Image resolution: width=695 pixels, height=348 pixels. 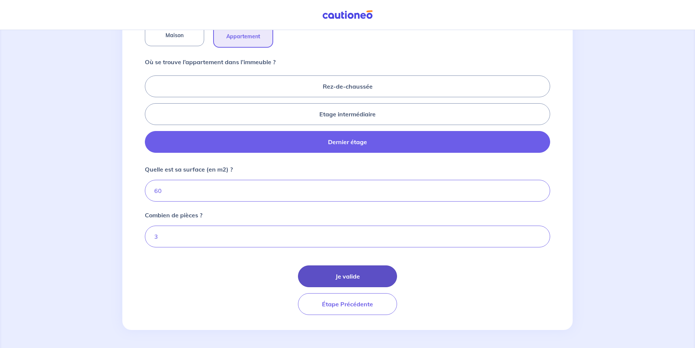 I want to click on button: Étape Précédente, so click(x=348, y=304).